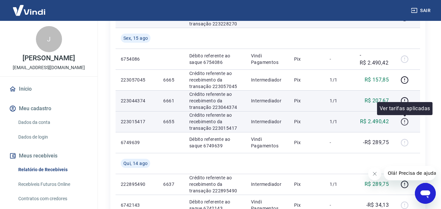 The width and height of the screenshot is (441, 209). I want to click on p: 223044374, so click(137, 101).